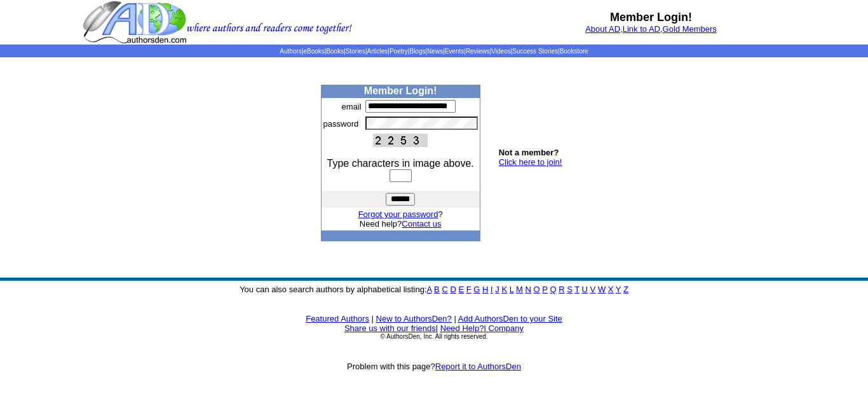 The width and height of the screenshot is (868, 403). I want to click on a: F, so click(469, 289).